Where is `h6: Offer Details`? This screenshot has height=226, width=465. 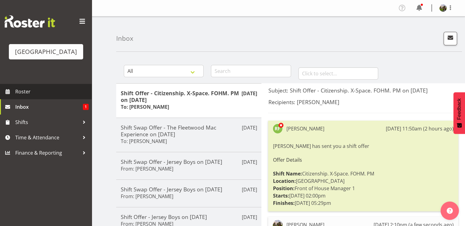 h6: Offer Details is located at coordinates (363, 160).